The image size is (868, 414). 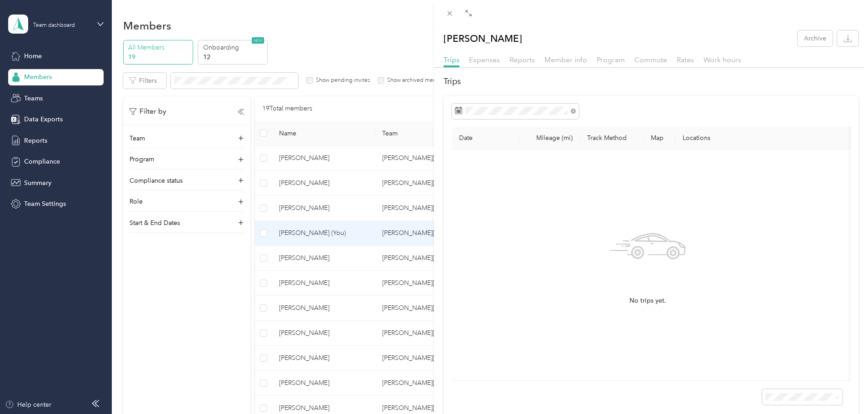 I want to click on span: Commute, so click(x=651, y=60).